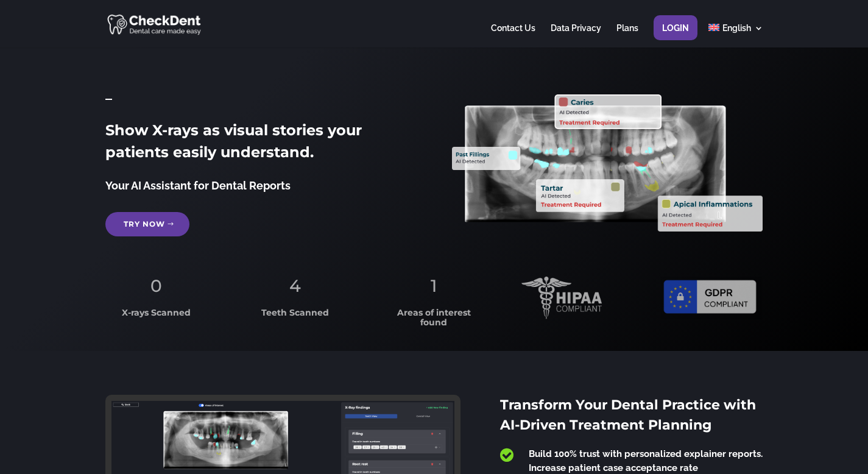 The width and height of the screenshot is (868, 474). I want to click on a: English, so click(736, 35).